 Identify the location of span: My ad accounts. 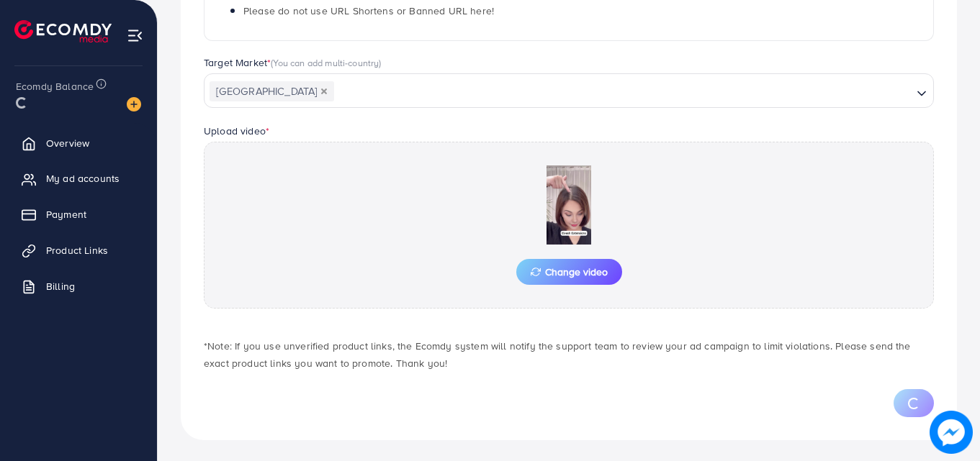
(83, 179).